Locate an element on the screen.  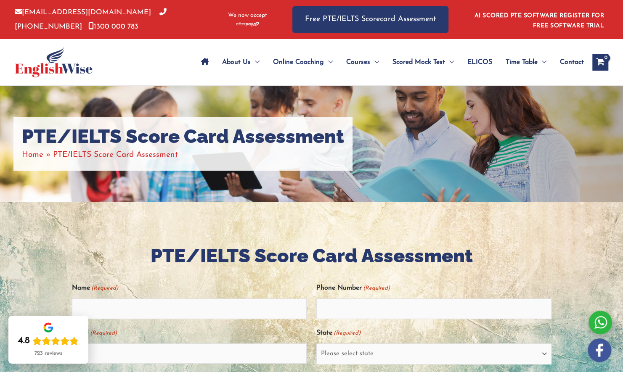
img: Afterpay-Logo is located at coordinates (247, 24).